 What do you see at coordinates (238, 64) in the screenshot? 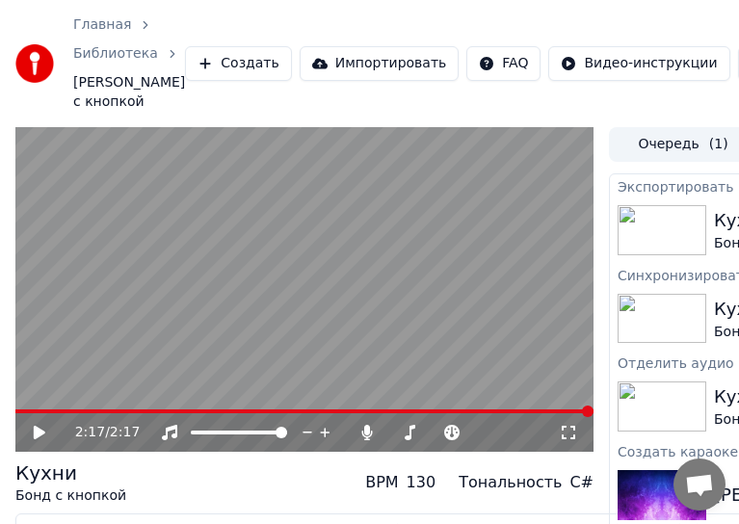
I see `button: Создать` at bounding box center [238, 64].